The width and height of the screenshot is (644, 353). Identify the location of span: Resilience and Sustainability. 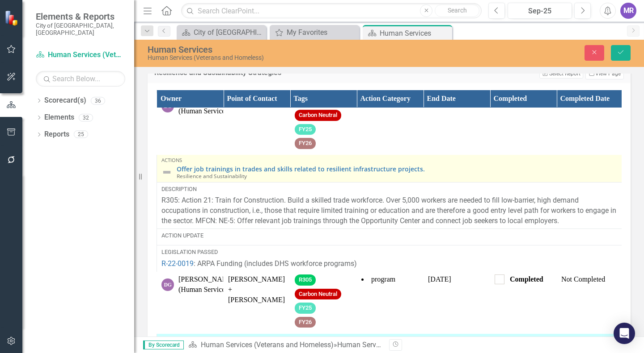
(212, 176).